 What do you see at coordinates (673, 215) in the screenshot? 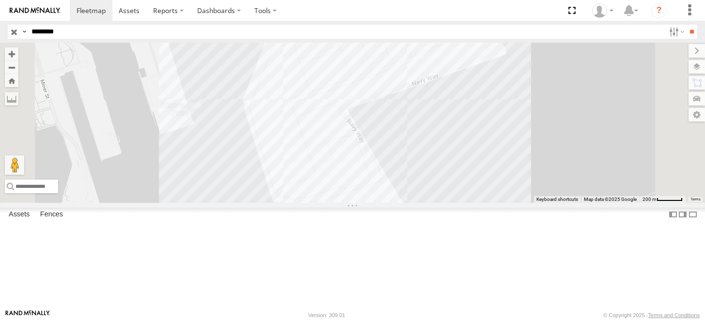
I see `label: Dock Summary Table to the Left` at bounding box center [673, 215].